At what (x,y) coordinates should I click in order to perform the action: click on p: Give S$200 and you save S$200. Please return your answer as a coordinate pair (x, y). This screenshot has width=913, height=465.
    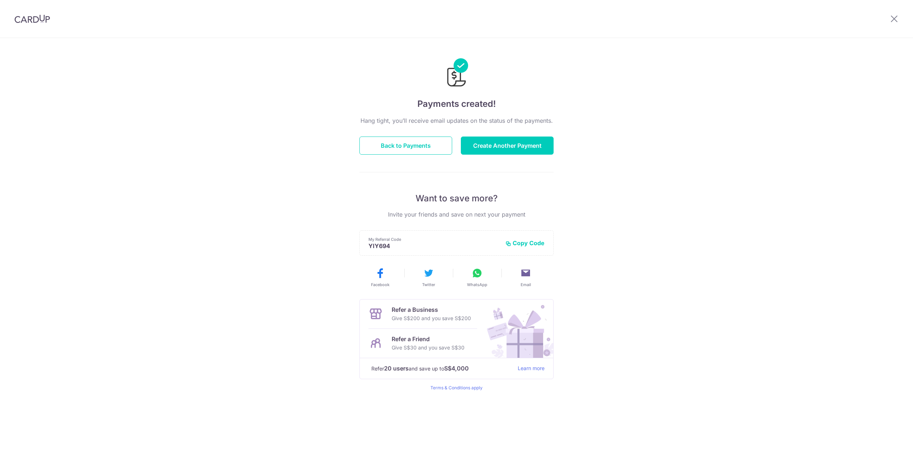
    Looking at the image, I should click on (431, 319).